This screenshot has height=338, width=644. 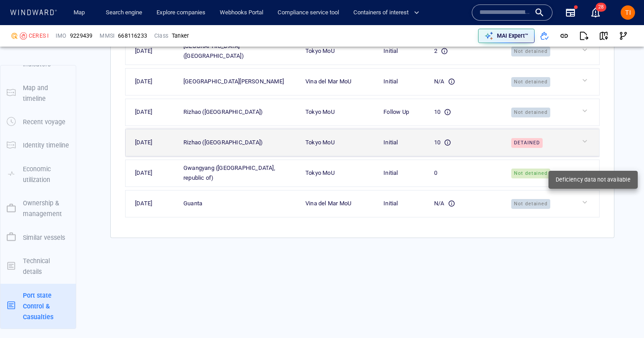 I want to click on div: tooltips.createAOI, so click(x=473, y=39).